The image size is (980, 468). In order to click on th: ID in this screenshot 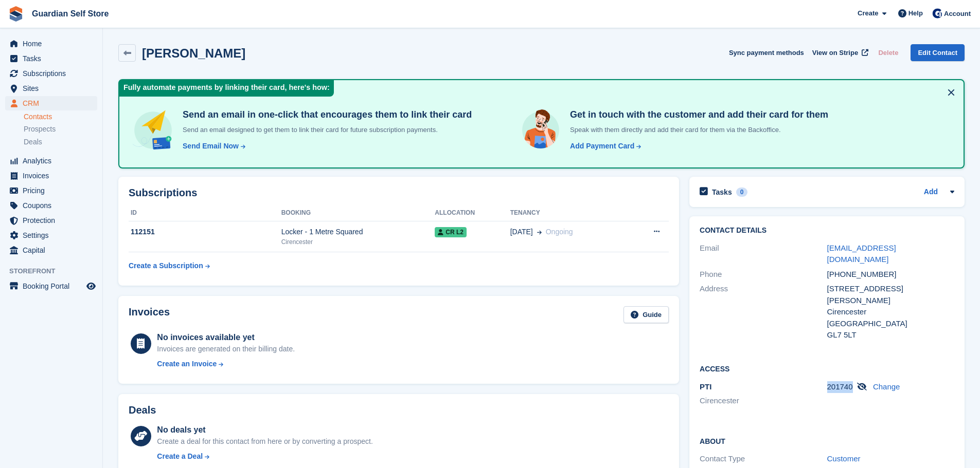, I will do `click(205, 214)`.